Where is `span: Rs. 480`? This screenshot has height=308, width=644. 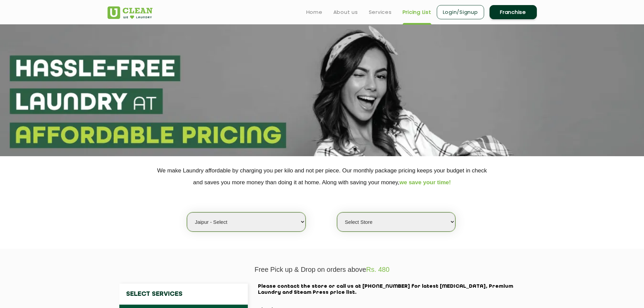 span: Rs. 480 is located at coordinates (377, 270).